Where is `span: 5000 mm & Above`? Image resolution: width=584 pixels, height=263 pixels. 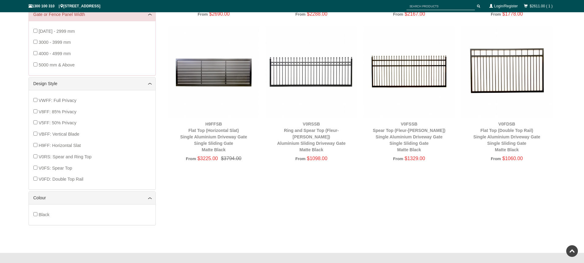 span: 5000 mm & Above is located at coordinates (57, 65).